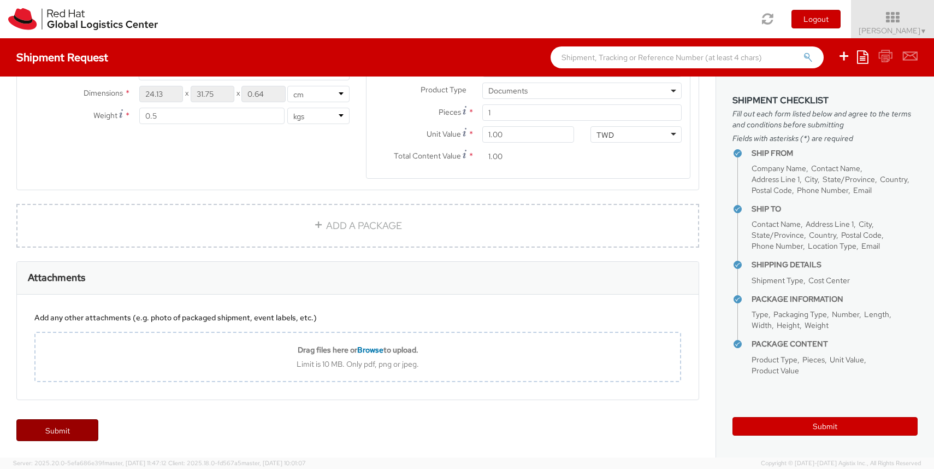  What do you see at coordinates (358, 350) in the screenshot?
I see `b: Drag files here or to upload.` at bounding box center [358, 350].